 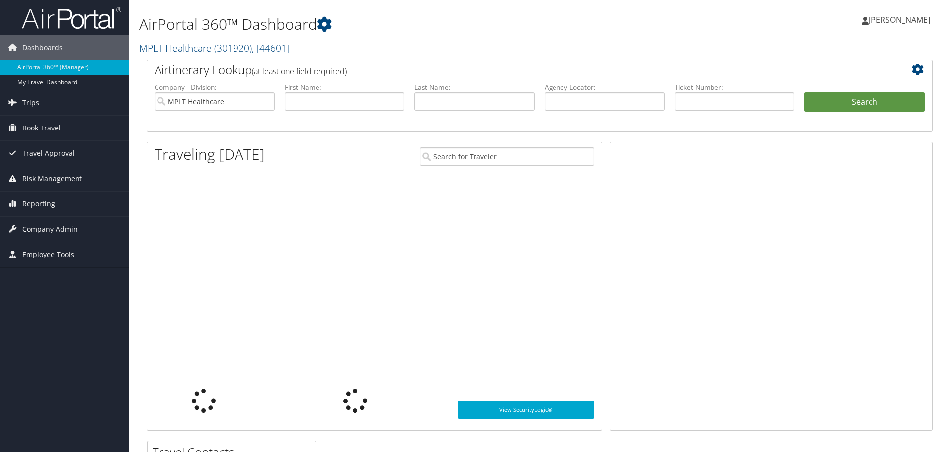 I want to click on label: Company - Division:, so click(x=215, y=87).